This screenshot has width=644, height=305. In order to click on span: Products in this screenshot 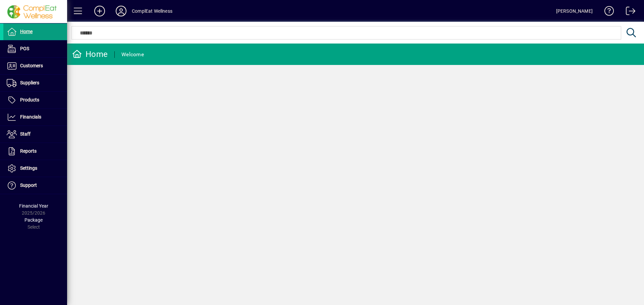, I will do `click(29, 100)`.